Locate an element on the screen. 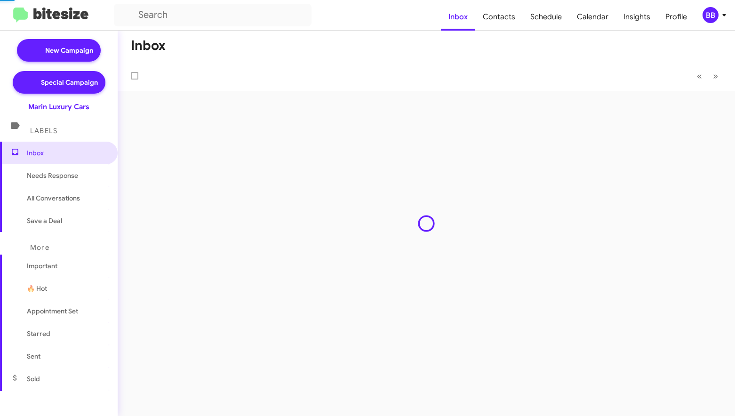  span: Sent is located at coordinates (33, 356).